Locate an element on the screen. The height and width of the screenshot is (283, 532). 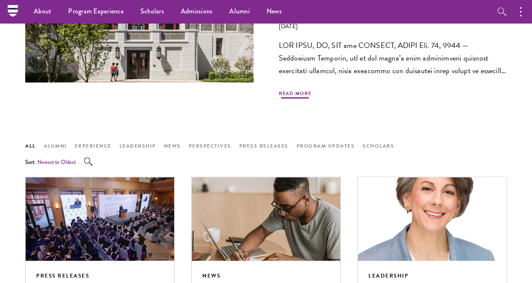
button: Leadership is located at coordinates (138, 146).